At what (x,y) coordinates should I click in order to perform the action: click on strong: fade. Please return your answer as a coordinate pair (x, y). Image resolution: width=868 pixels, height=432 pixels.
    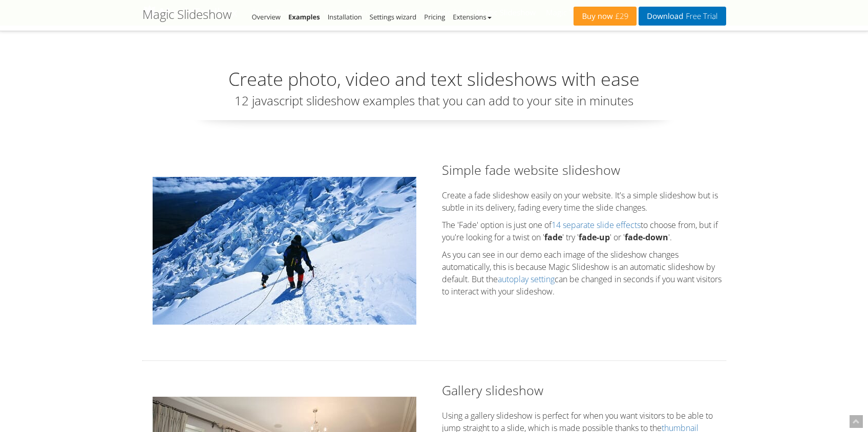
    Looking at the image, I should click on (553, 238).